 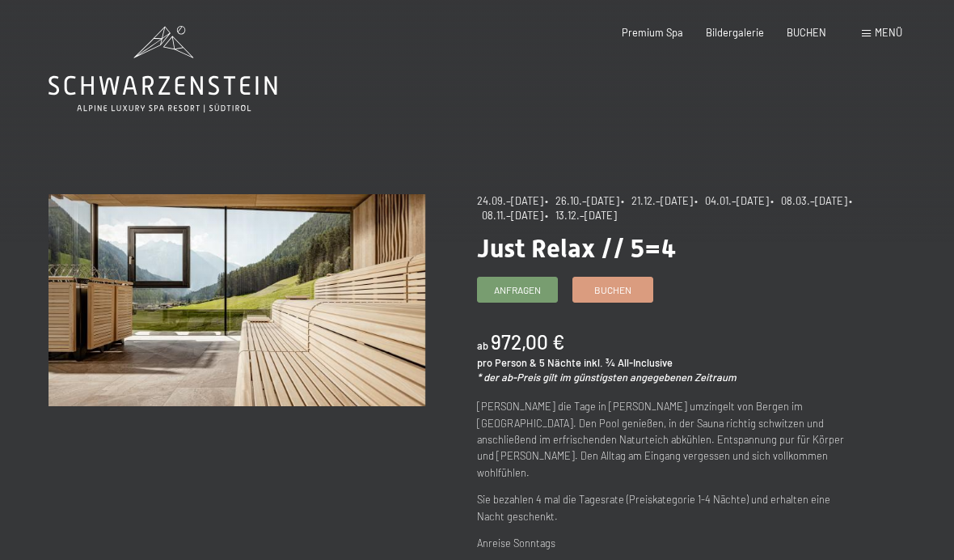 I want to click on span: pro Person &, so click(x=507, y=362).